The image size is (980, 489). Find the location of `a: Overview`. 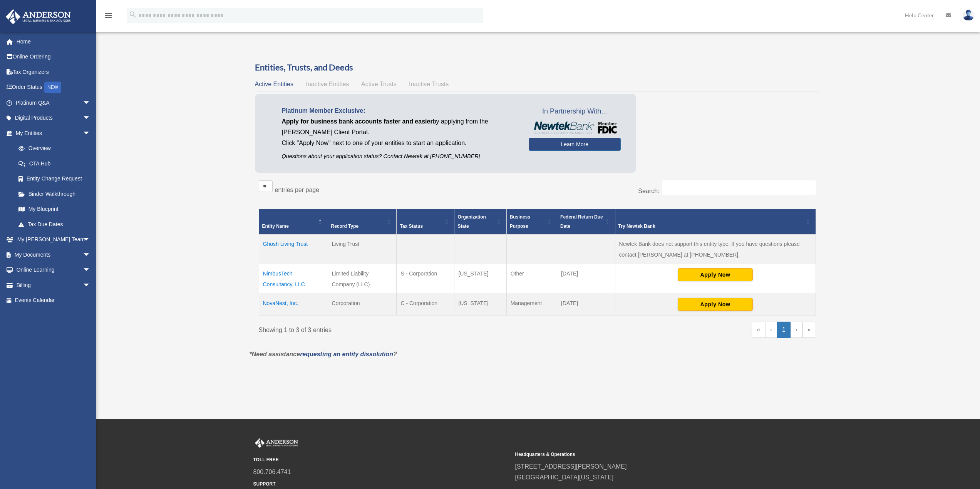

a: Overview is located at coordinates (52, 148).